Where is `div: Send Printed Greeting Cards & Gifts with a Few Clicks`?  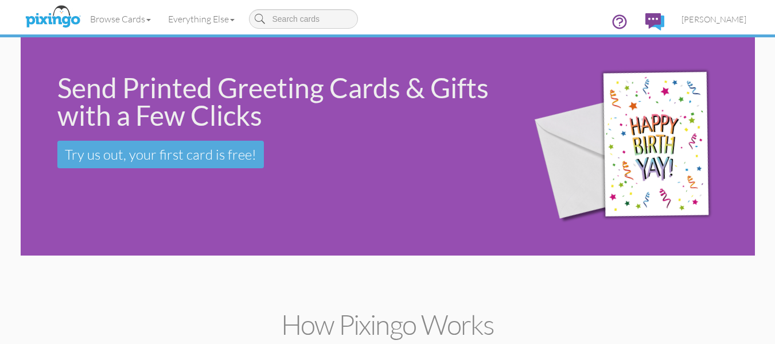 div: Send Printed Greeting Cards & Gifts with a Few Clicks is located at coordinates (279, 102).